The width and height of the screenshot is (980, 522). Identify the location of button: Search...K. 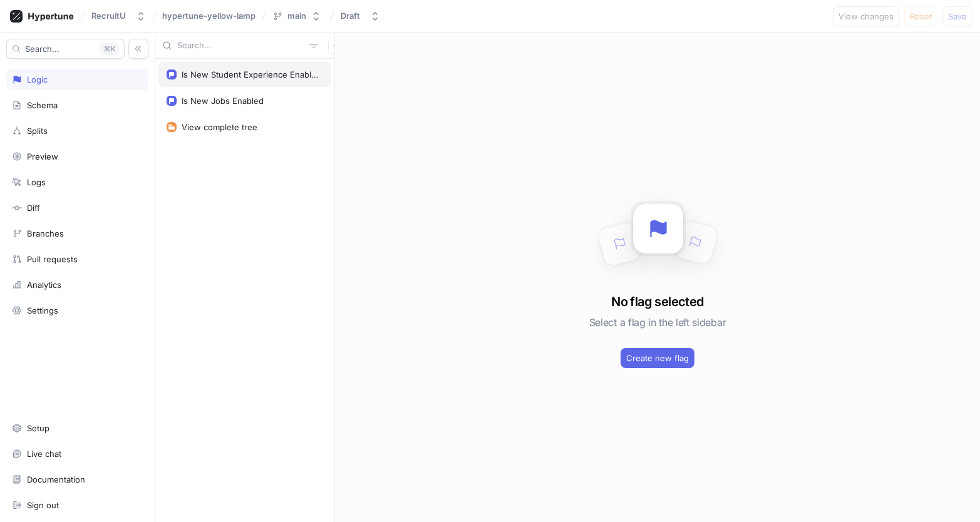
(65, 49).